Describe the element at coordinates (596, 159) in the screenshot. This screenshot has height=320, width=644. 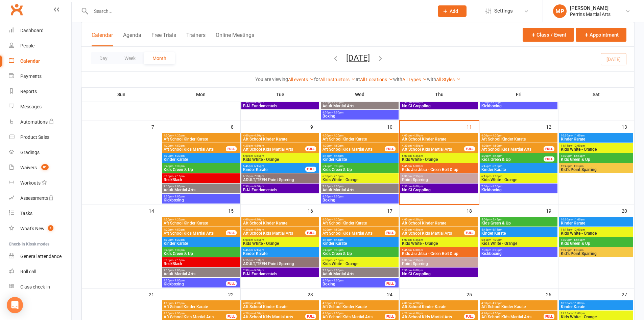
I see `span: KIds Green & Up` at that location.